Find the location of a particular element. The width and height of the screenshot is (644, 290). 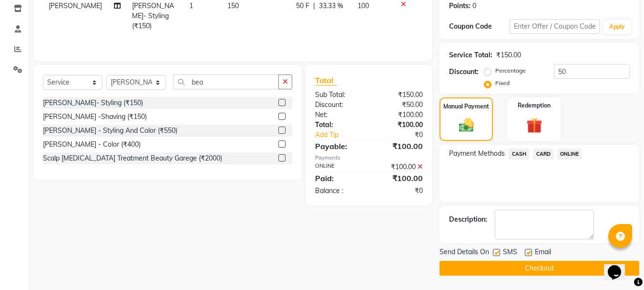

span: 33.33 % is located at coordinates (331, 6).